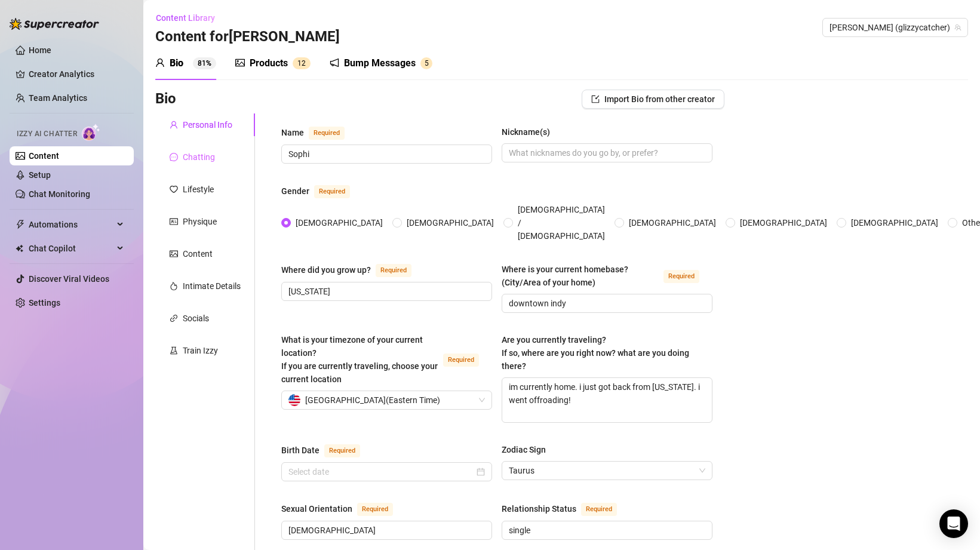  What do you see at coordinates (343, 509) in the screenshot?
I see `label: Sexual Orientation` at bounding box center [343, 509].